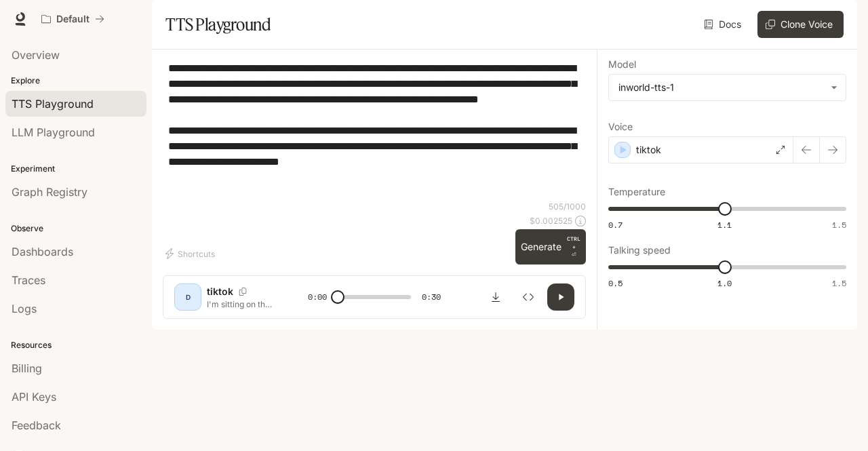  What do you see at coordinates (550, 247) in the screenshot?
I see `button: GenerateCTRL +⏎` at bounding box center [550, 247].